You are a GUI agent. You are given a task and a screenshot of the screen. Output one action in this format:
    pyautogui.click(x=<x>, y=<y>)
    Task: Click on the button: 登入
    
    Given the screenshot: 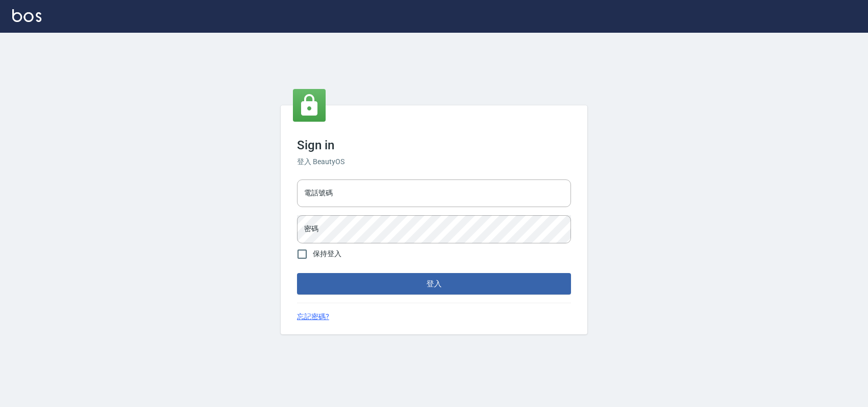 What is the action you would take?
    pyautogui.click(x=434, y=284)
    